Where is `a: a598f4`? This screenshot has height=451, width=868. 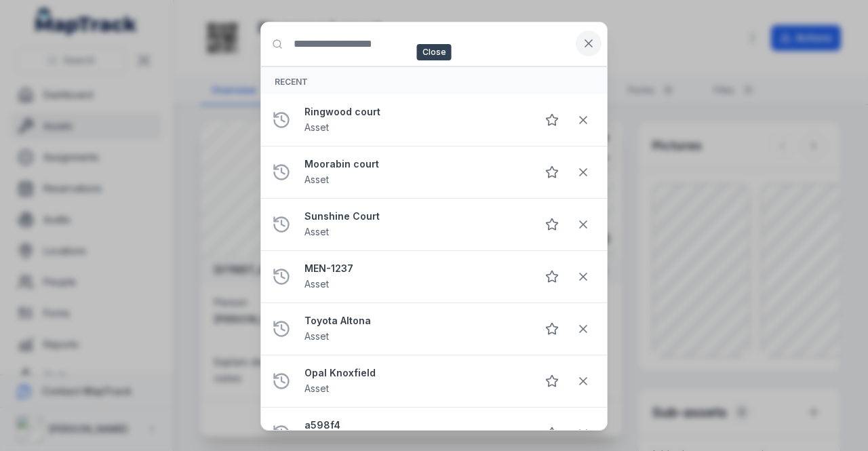
a: a598f4 is located at coordinates (415, 433).